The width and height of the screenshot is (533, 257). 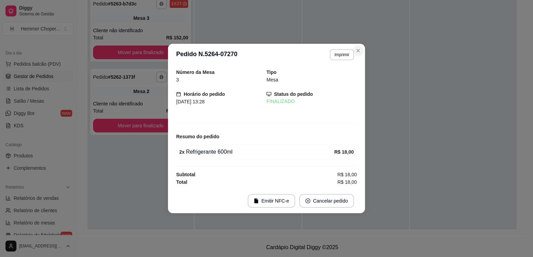 What do you see at coordinates (182, 182) in the screenshot?
I see `strong: Total` at bounding box center [182, 182].